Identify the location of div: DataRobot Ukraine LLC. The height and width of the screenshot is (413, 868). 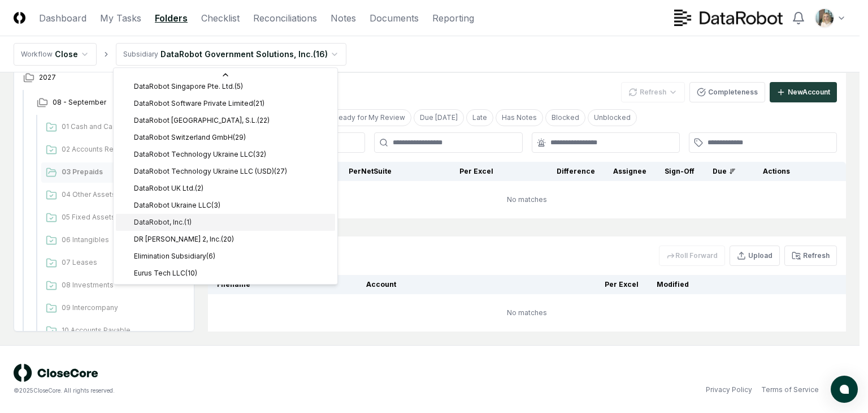
(177, 205).